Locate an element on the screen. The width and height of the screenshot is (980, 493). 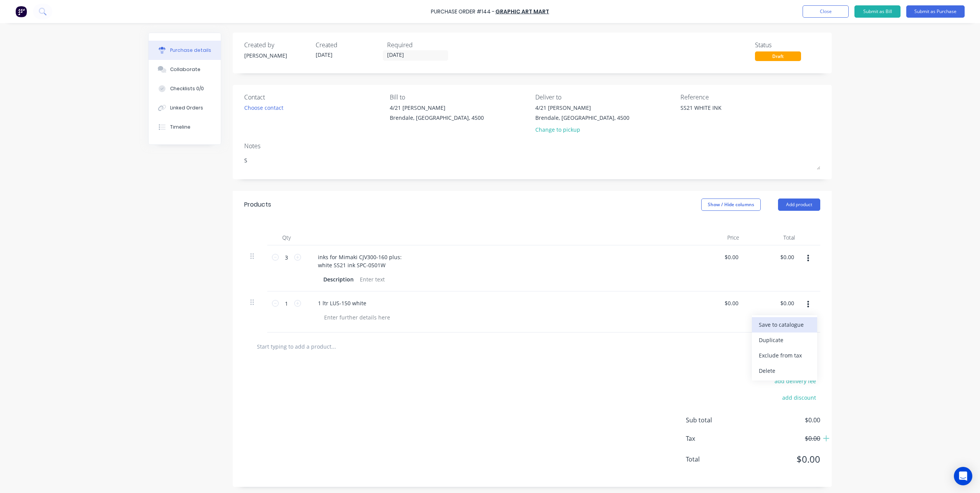
div: Draft is located at coordinates (778, 56).